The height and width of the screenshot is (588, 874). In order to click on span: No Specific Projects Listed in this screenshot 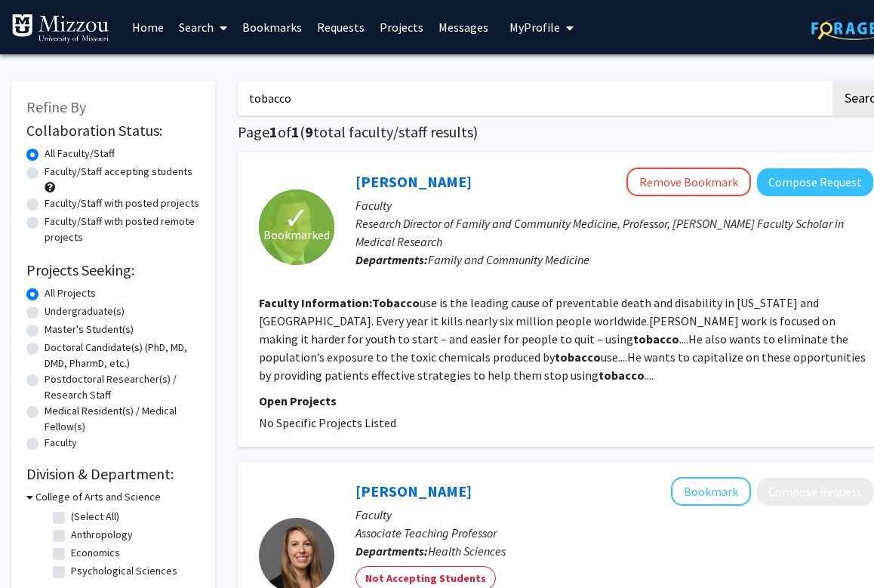, I will do `click(327, 423)`.